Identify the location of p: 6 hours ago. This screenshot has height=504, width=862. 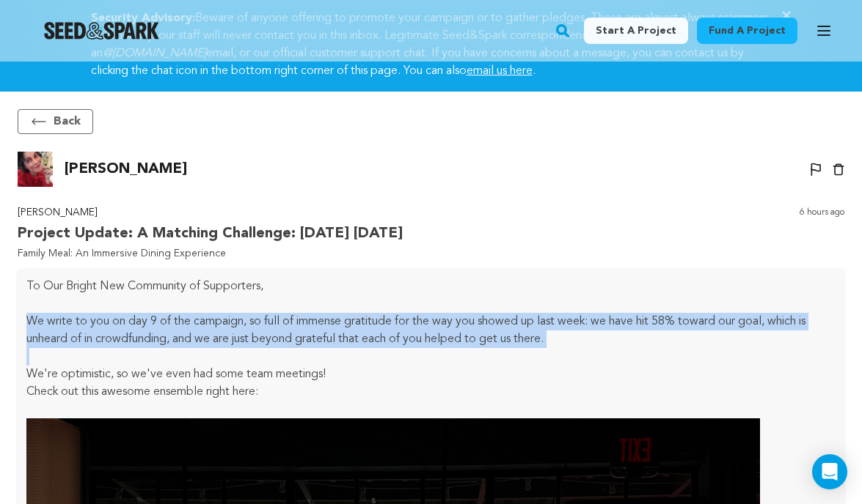
(821, 233).